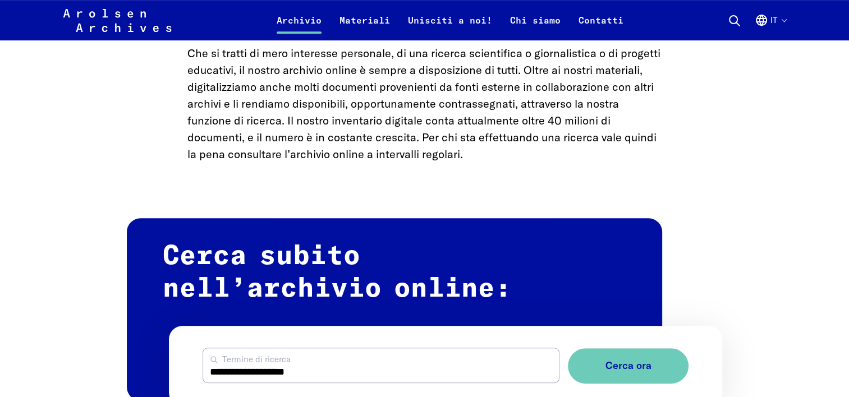  What do you see at coordinates (601, 27) in the screenshot?
I see `a: Contatti` at bounding box center [601, 27].